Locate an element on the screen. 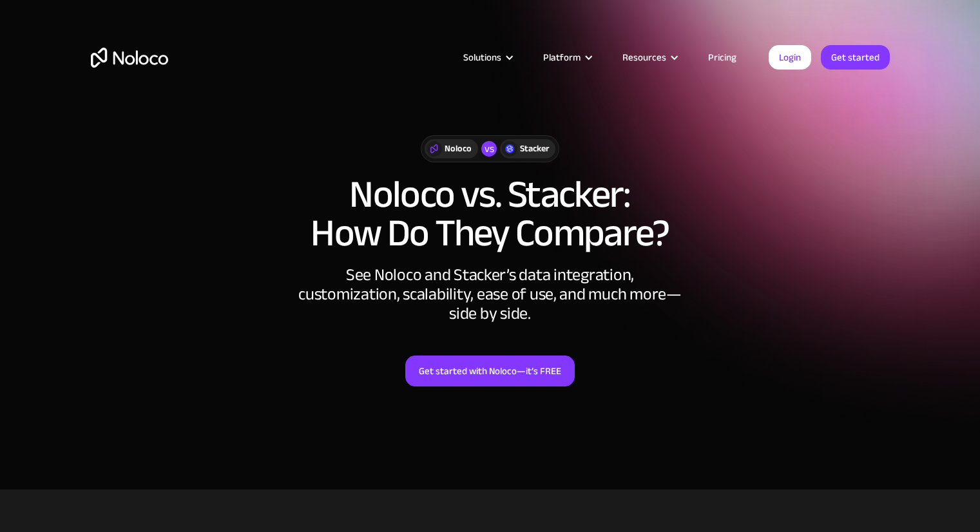  div: vs is located at coordinates (489, 149).